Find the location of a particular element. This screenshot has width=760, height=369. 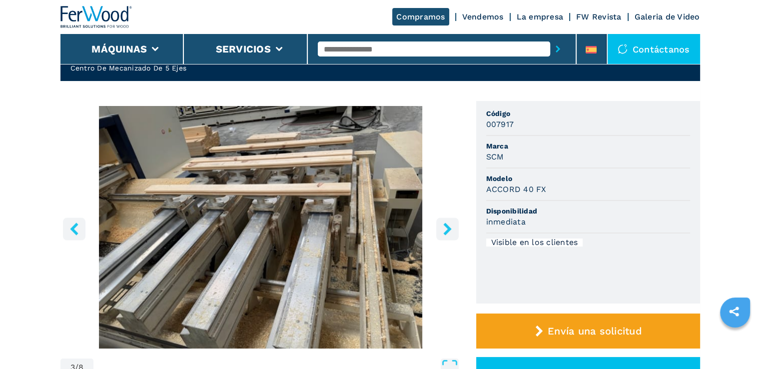

span: Modelo is located at coordinates (588, 178).